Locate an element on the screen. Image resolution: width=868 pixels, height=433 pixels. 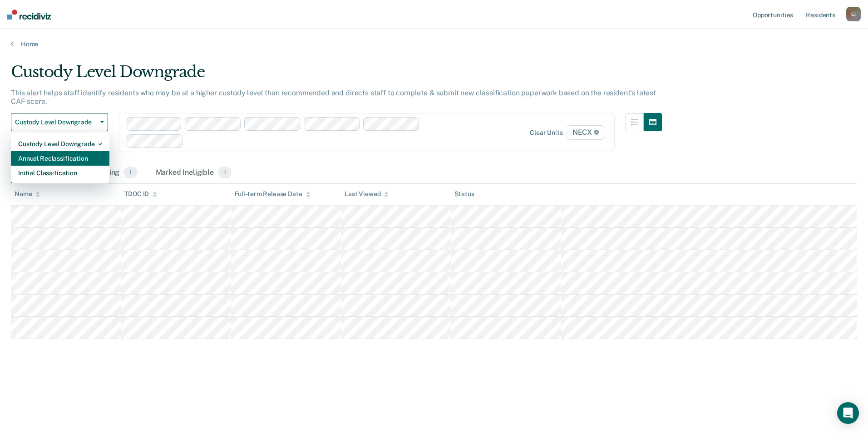
div: TDOC ID is located at coordinates (141, 194).